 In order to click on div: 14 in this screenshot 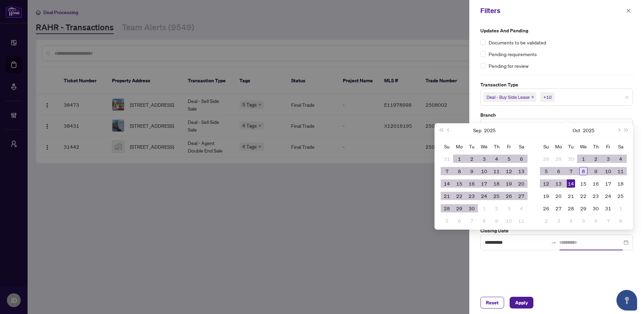, I will do `click(447, 184)`.